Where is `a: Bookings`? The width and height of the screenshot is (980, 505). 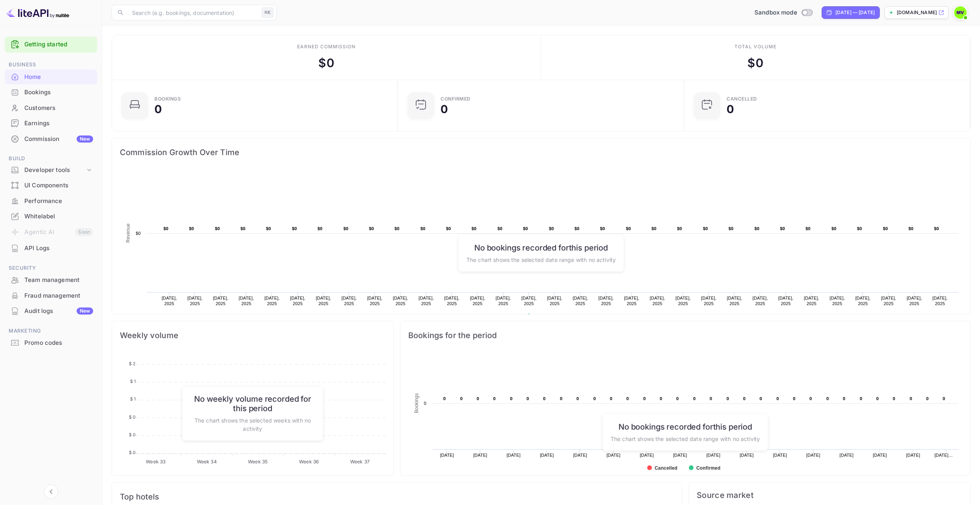 a: Bookings is located at coordinates (50, 92).